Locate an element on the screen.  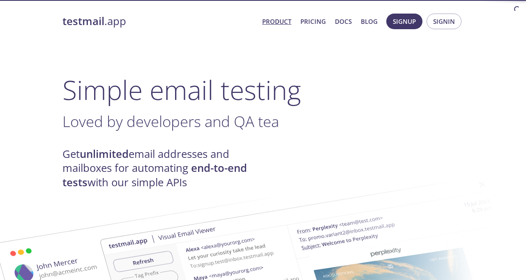
a: Pricing is located at coordinates (313, 21).